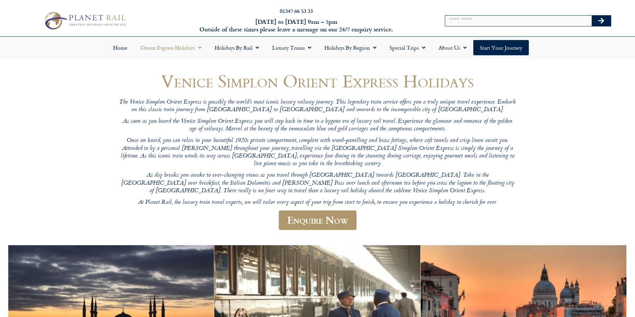 The width and height of the screenshot is (635, 317). Describe the element at coordinates (296, 11) in the screenshot. I see `a: 01347 66 53 33` at that location.